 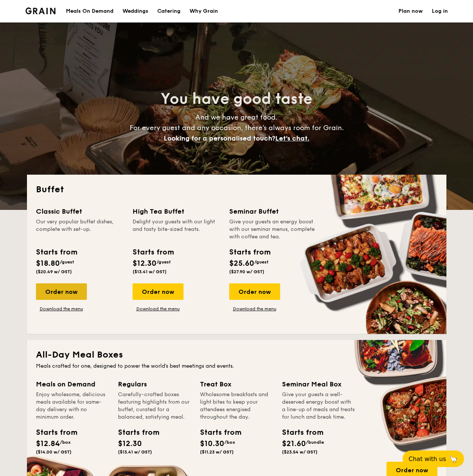 I want to click on span: Let's chat., so click(x=292, y=138).